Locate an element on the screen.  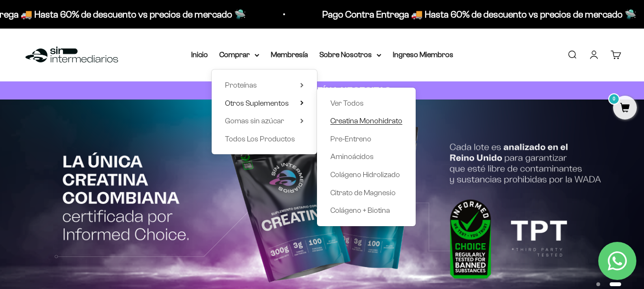
mark: 0 is located at coordinates (614, 99).